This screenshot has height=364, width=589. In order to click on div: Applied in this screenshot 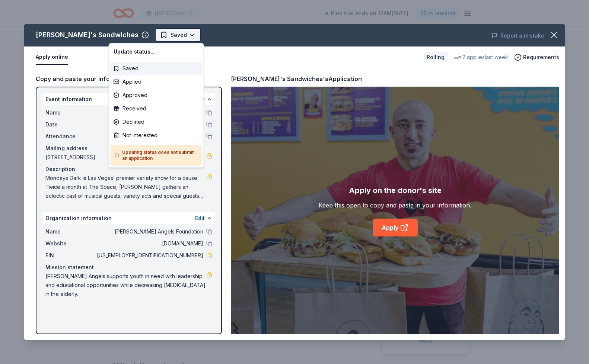, I will do `click(157, 82)`.